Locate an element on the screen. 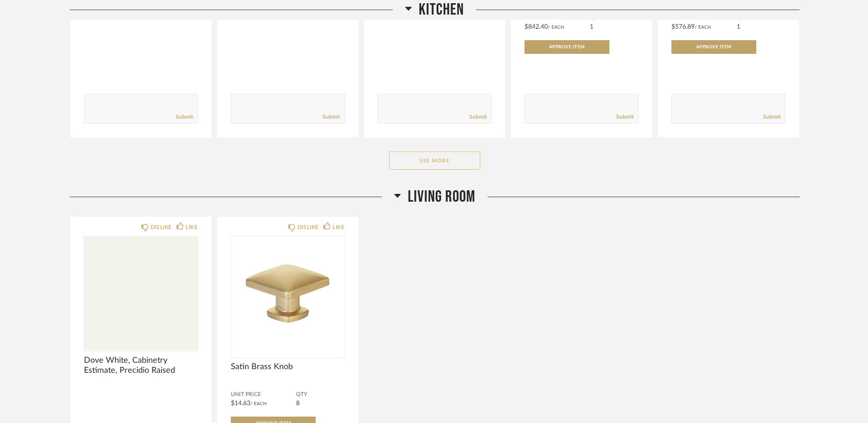 The height and width of the screenshot is (423, 868). span: $842.40 is located at coordinates (536, 27).